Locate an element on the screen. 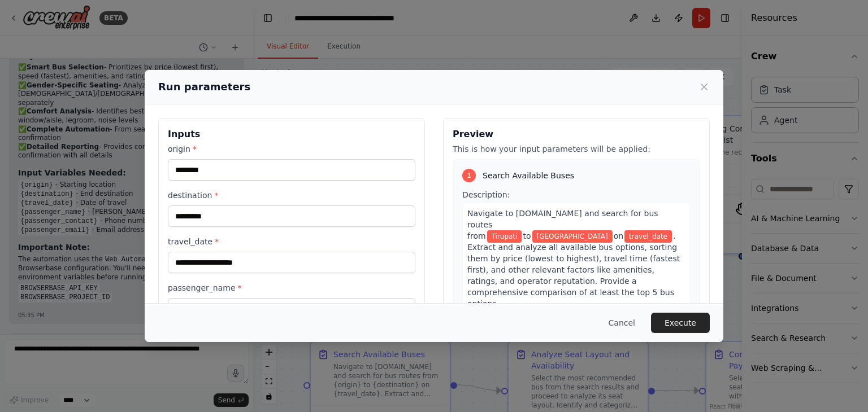  span: Search Available Buses is located at coordinates (528, 176).